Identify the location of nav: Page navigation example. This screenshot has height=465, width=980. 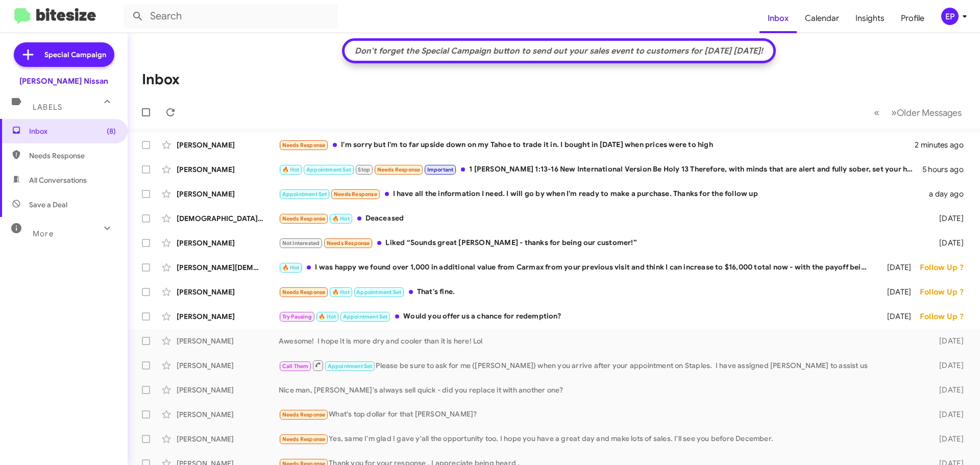
(918, 112).